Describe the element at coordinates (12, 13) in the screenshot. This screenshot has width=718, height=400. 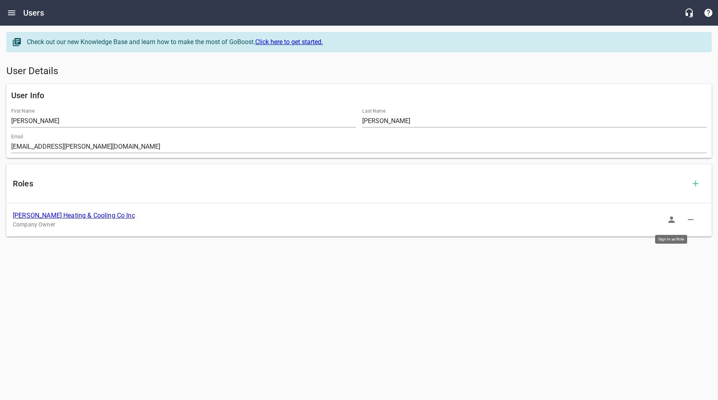
I see `button: Open drawer` at that location.